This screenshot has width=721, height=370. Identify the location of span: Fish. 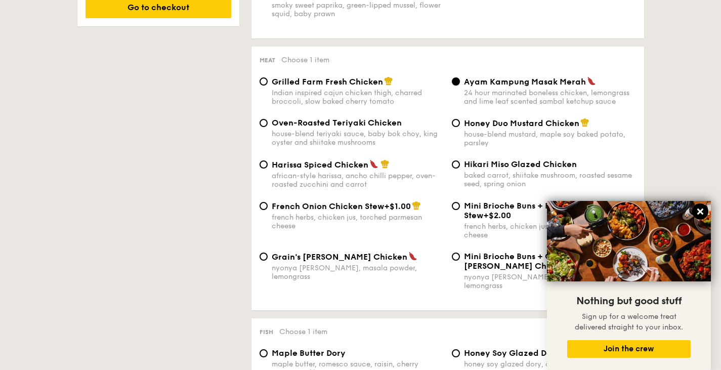
(266, 332).